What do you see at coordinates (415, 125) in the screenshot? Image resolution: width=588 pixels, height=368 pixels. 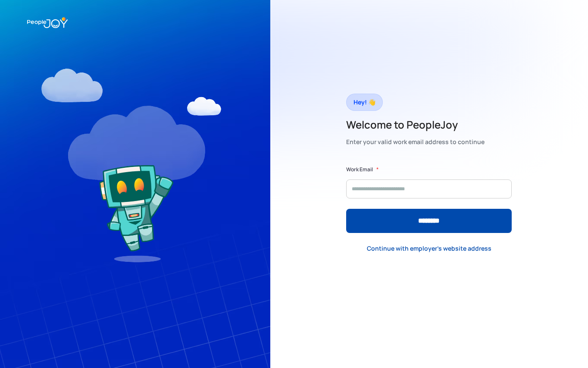 I see `h2: Welcome to PeopleJoy` at bounding box center [415, 125].